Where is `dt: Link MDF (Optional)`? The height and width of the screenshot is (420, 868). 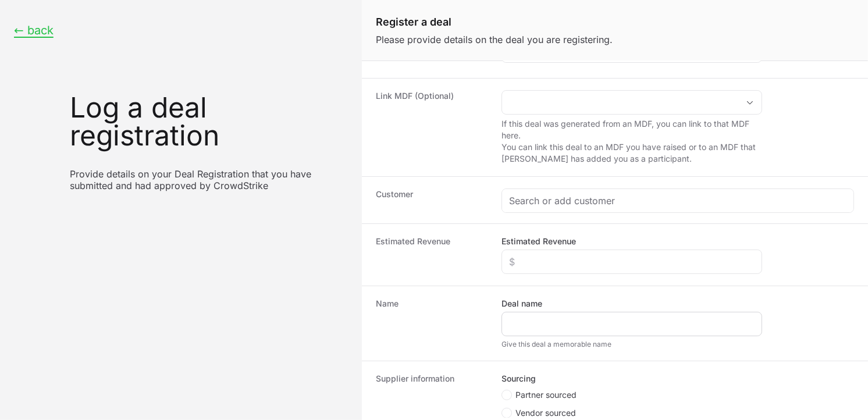
dt: Link MDF (Optional) is located at coordinates (432, 127).